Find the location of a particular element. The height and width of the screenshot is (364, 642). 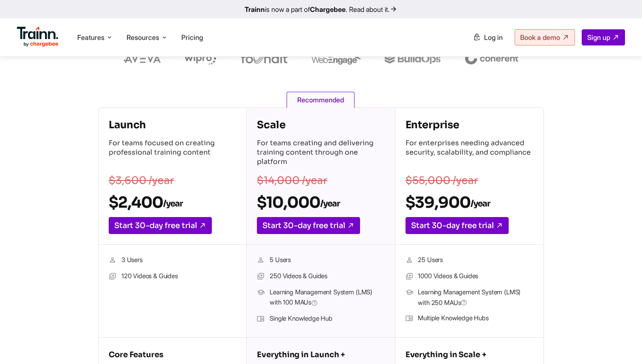

li: 25 Users is located at coordinates (469, 260).